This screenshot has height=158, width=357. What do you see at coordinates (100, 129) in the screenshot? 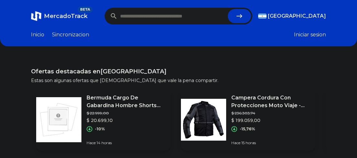
I see `p: -10%` at bounding box center [100, 129].